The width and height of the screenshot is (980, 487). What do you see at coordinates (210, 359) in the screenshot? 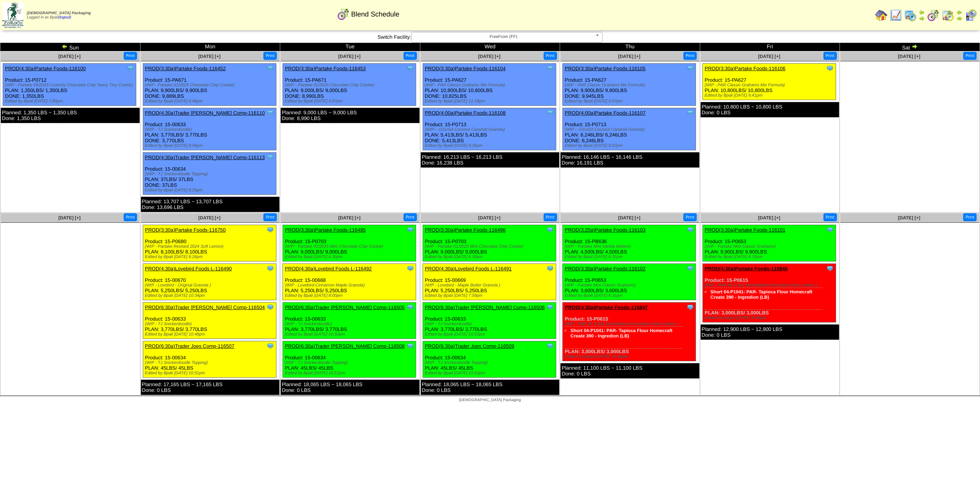
I see `div: Product: 15-00634 PLAN: 45LBS / 45LBS` at bounding box center [210, 359].